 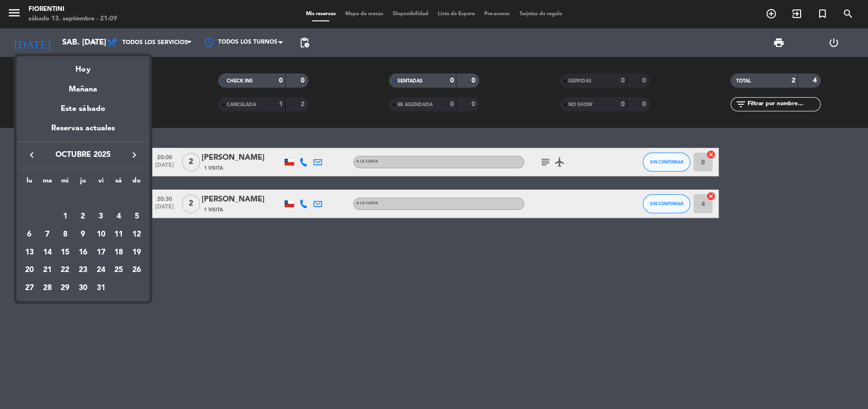 I want to click on td: 29 de octubre de 2025, so click(x=65, y=288).